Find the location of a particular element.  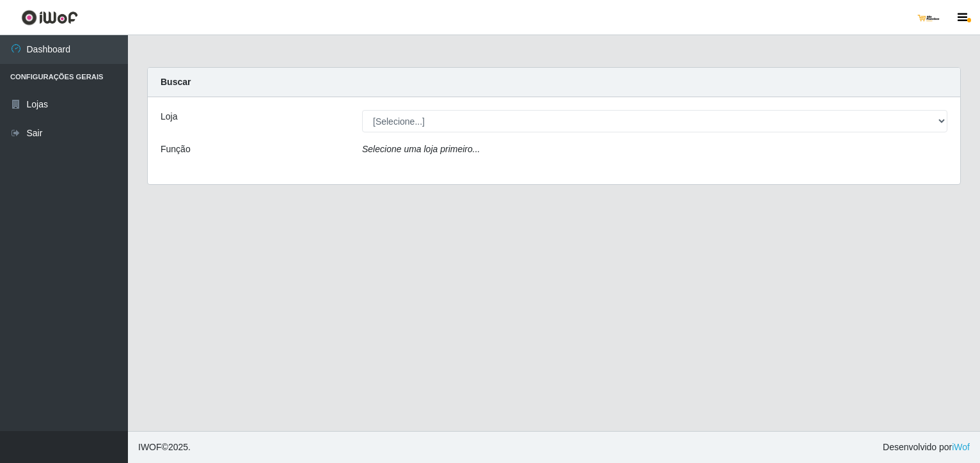

label: Loja is located at coordinates (169, 117).